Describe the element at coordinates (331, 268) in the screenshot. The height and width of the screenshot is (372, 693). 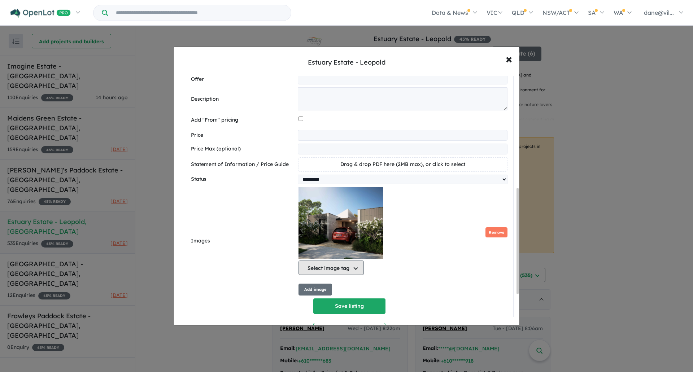
I see `button: Select image tag` at that location.